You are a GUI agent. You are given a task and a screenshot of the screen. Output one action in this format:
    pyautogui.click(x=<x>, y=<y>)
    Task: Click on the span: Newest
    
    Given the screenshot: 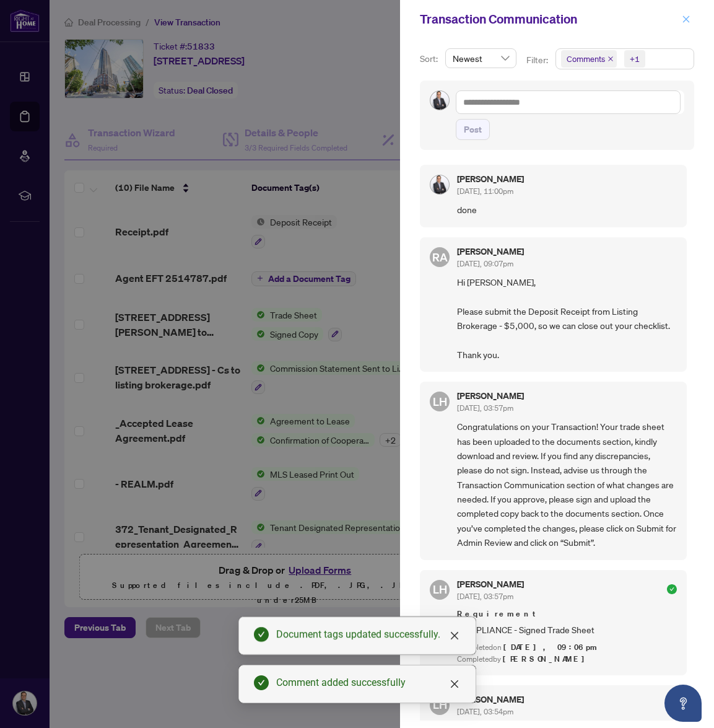 What is the action you would take?
    pyautogui.click(x=481, y=58)
    